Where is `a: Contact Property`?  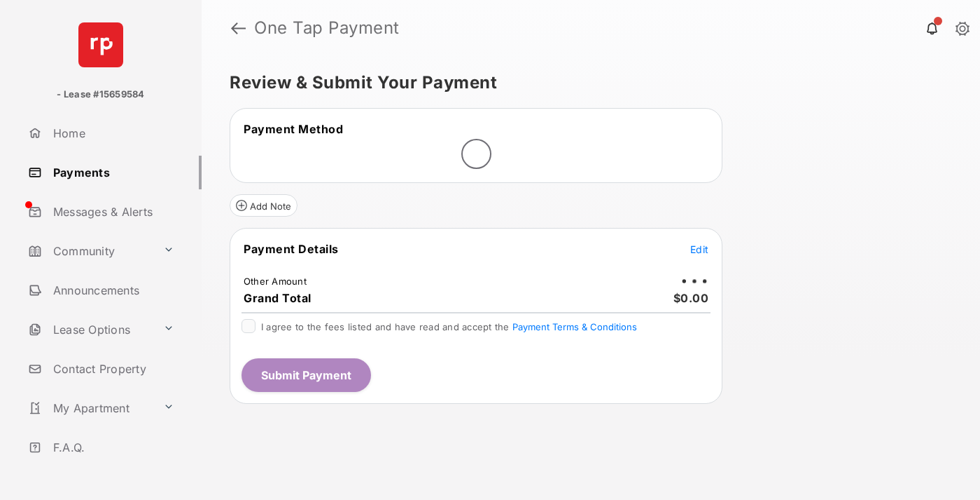
a: Contact Property is located at coordinates (112, 369).